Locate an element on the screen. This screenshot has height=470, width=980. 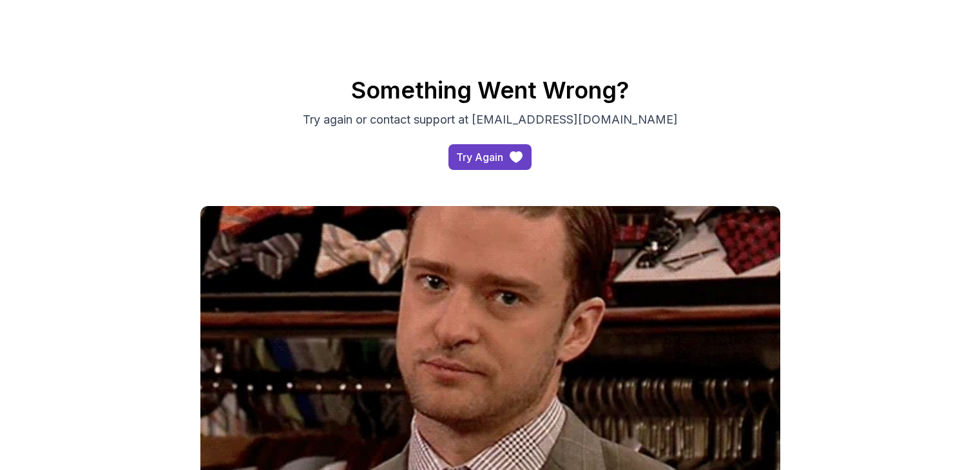
a: access-dashboard is located at coordinates (490, 157).